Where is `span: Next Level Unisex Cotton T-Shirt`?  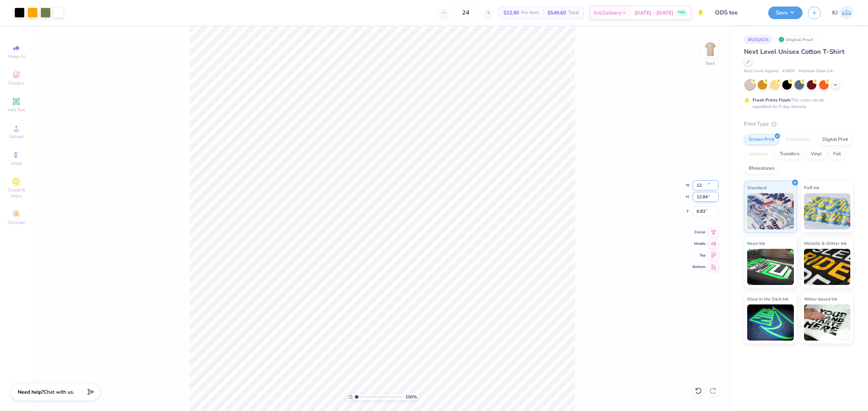
span: Next Level Unisex Cotton T-Shirt is located at coordinates (794, 52).